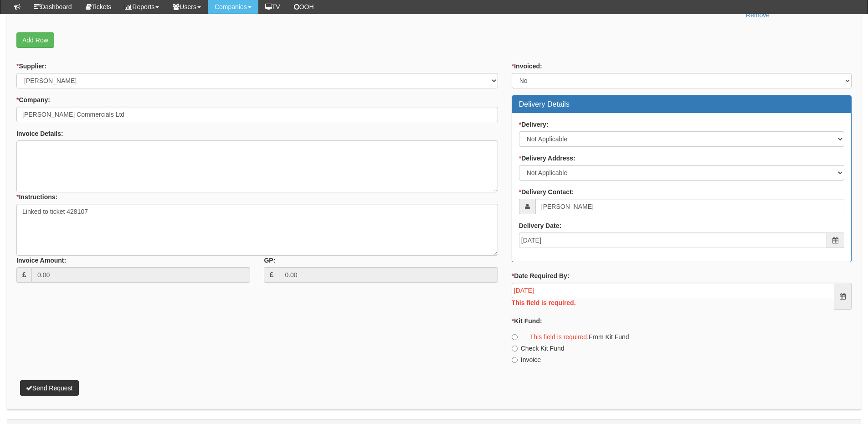  I want to click on label: Invoice Amount:, so click(41, 260).